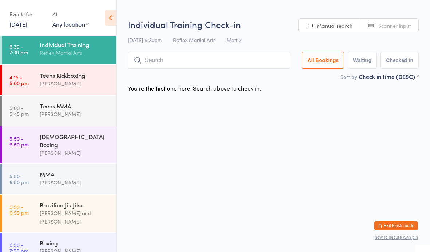 The width and height of the screenshot is (430, 252). I want to click on button: Waiting, so click(363, 60).